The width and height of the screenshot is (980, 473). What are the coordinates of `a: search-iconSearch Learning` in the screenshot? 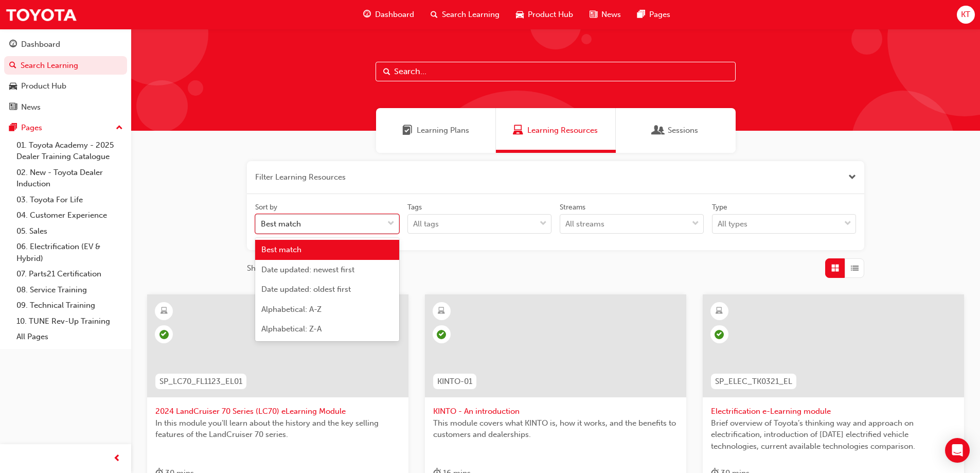 It's located at (465, 14).